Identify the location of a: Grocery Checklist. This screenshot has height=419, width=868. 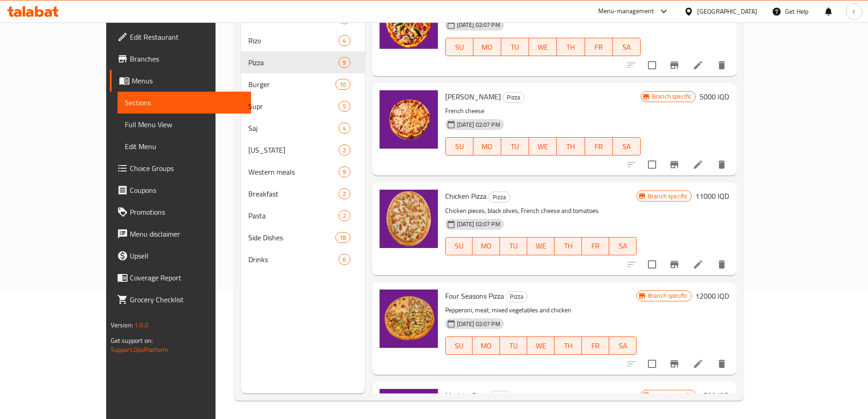
(180, 299).